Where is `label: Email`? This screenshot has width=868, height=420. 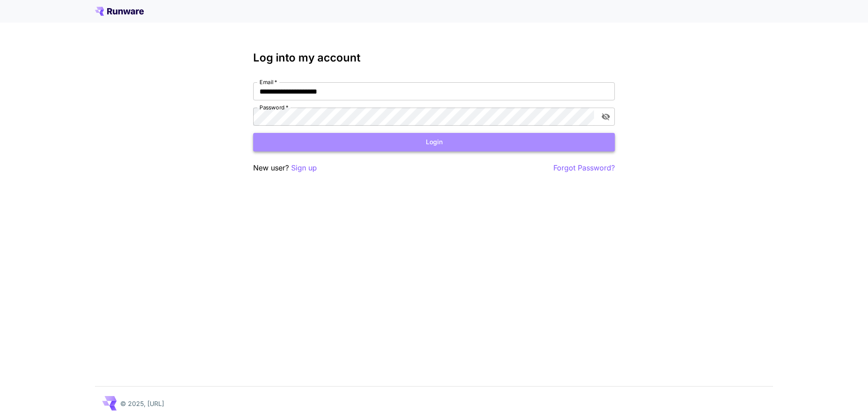 label: Email is located at coordinates (268, 82).